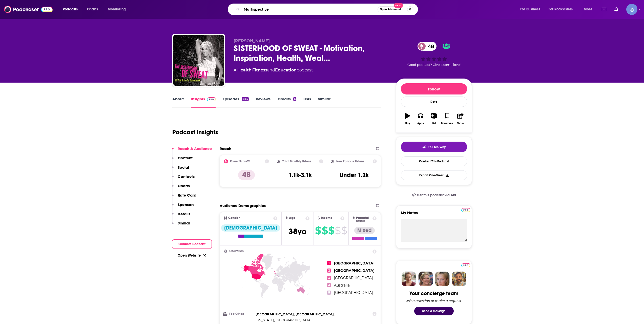 The image size is (644, 324). What do you see at coordinates (309, 9) in the screenshot?
I see `input: Search podcasts, credits, & more...` at bounding box center [309, 9].